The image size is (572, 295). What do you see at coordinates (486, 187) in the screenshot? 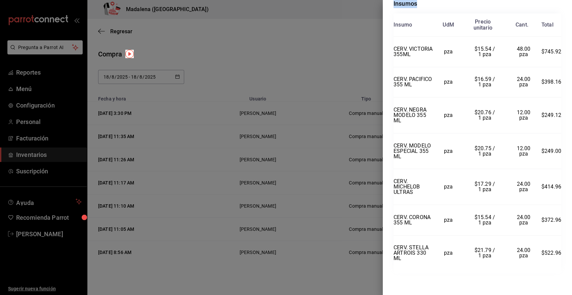
I see `span: $17.29 / 1 pza` at bounding box center [486, 187].